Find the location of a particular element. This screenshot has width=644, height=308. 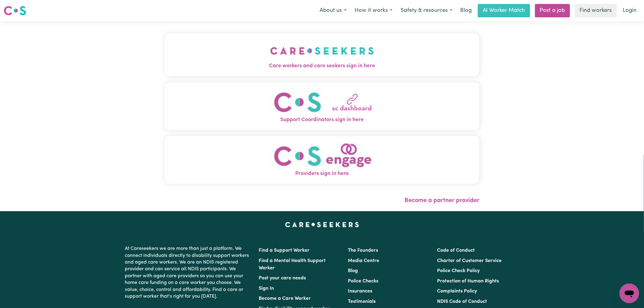

a: Police Check Policy is located at coordinates (459, 271).